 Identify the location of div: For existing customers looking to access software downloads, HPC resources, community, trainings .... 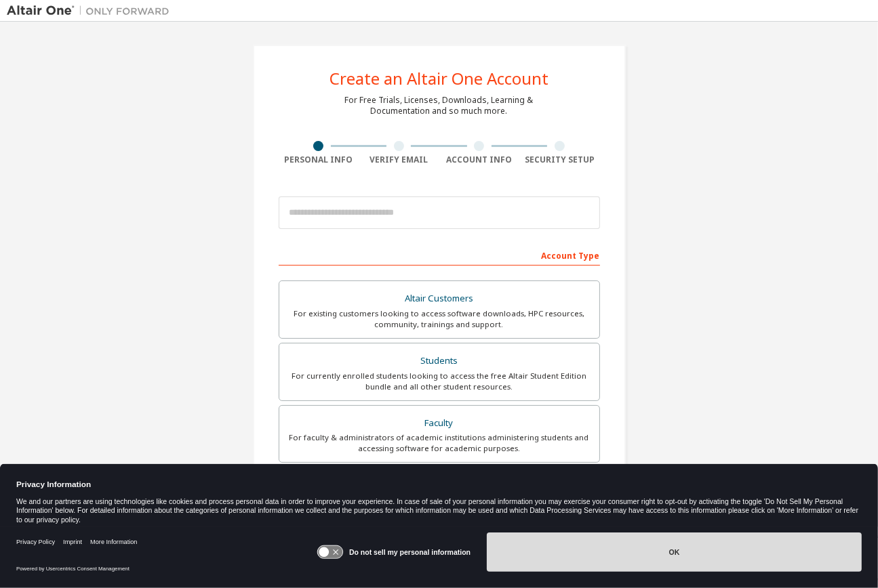
(439, 319).